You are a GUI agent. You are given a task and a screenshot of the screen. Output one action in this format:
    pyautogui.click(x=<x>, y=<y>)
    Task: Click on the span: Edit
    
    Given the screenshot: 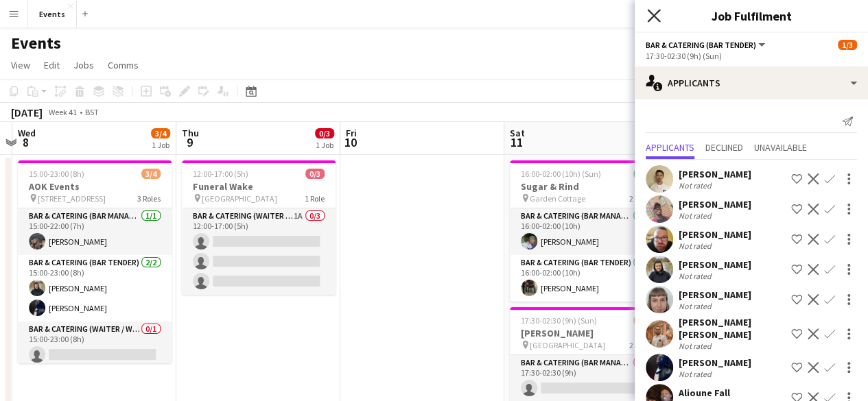 What is the action you would take?
    pyautogui.click(x=52, y=65)
    